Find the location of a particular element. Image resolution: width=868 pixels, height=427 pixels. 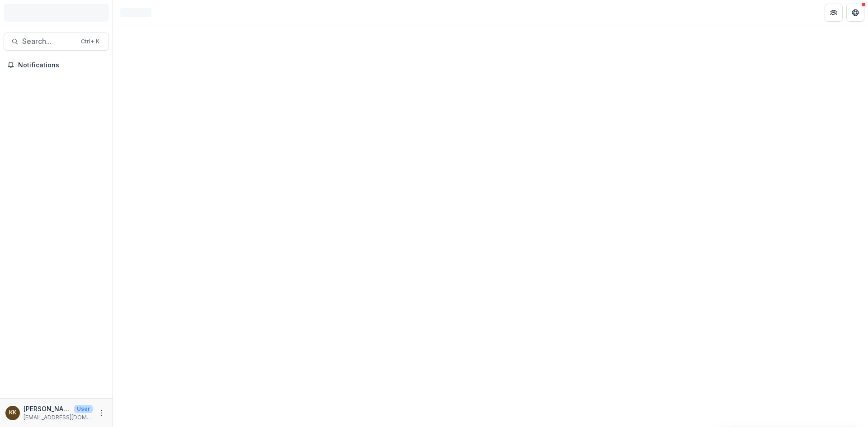

div: Katie Kaufmann is located at coordinates (12, 412).